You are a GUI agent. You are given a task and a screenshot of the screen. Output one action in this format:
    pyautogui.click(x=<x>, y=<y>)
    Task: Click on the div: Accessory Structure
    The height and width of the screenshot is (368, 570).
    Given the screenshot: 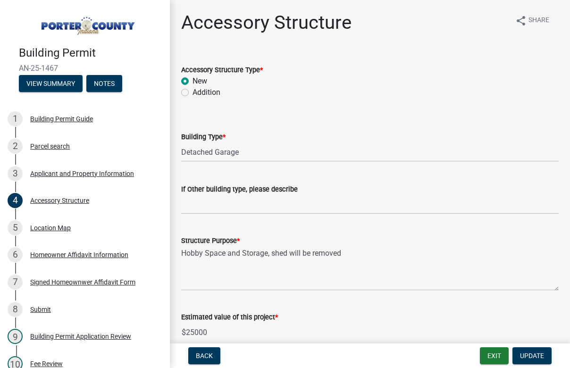 What is the action you would take?
    pyautogui.click(x=59, y=200)
    